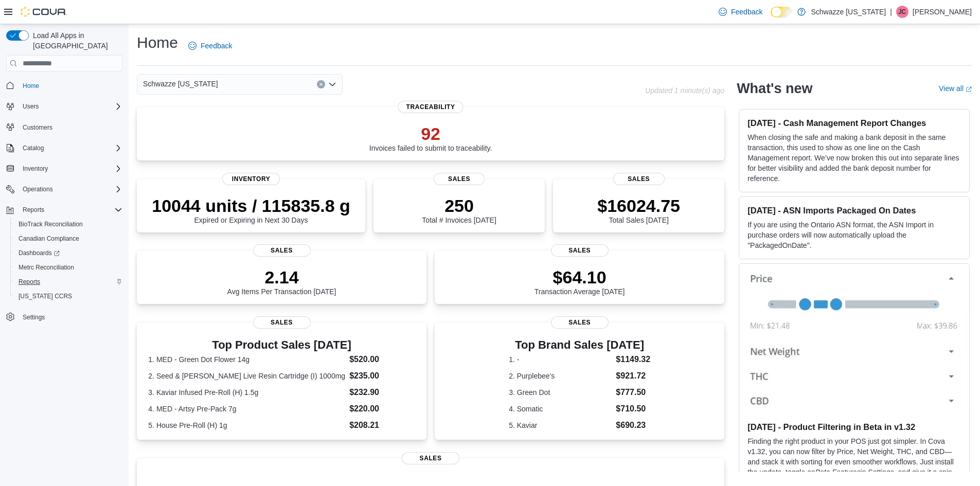  What do you see at coordinates (70, 127) in the screenshot?
I see `span: Customers` at bounding box center [70, 127].